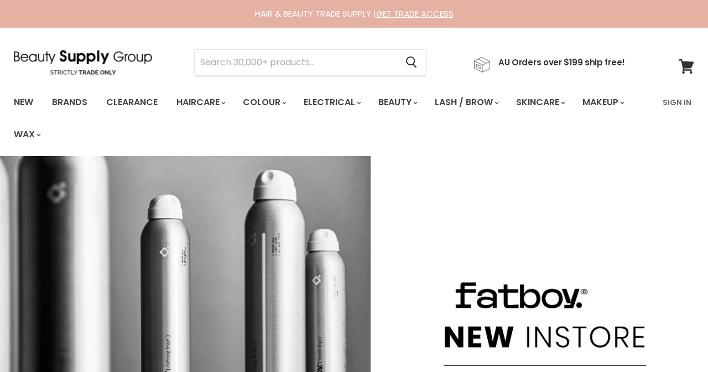 Image resolution: width=708 pixels, height=372 pixels. I want to click on form: Product, so click(310, 63).